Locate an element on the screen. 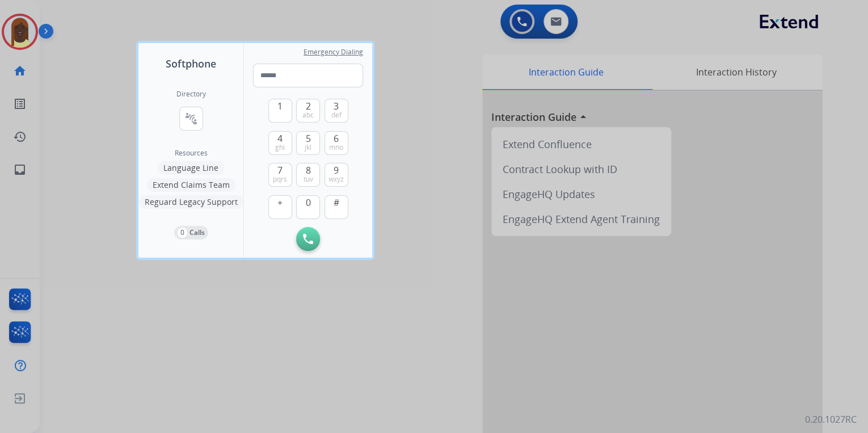 This screenshot has width=868, height=433. button: 4ghi is located at coordinates (280, 143).